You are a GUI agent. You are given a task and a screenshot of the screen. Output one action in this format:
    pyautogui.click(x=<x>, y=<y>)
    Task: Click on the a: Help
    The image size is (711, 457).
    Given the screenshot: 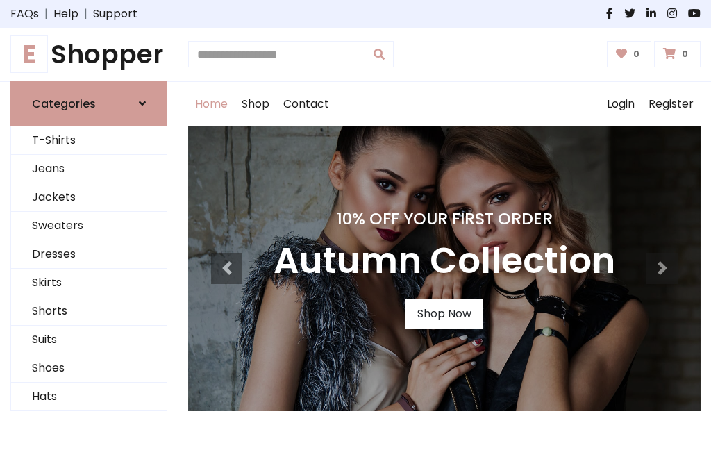 What is the action you would take?
    pyautogui.click(x=66, y=14)
    